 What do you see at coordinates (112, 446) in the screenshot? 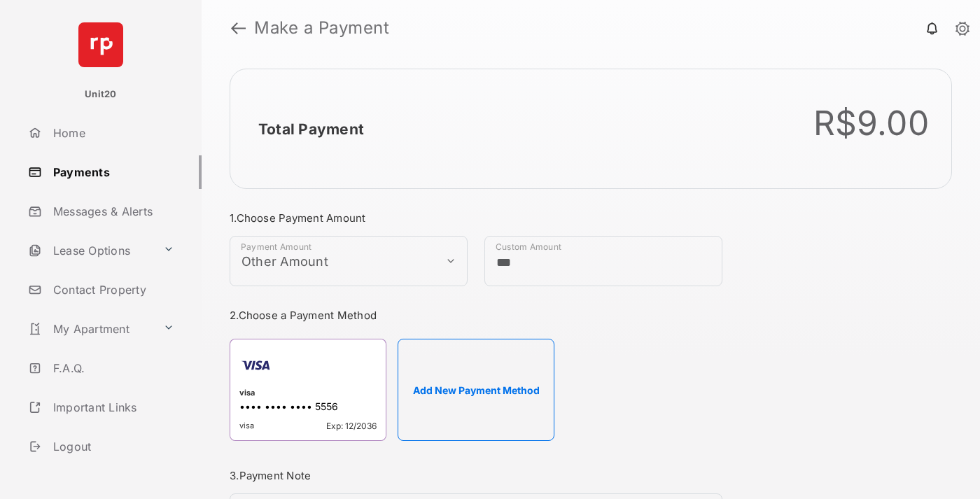
I see `a: Logout` at bounding box center [112, 446].